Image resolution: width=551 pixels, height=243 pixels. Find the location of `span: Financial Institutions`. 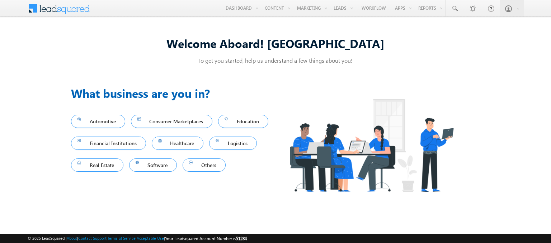

span: Financial Institutions is located at coordinates (108, 143).